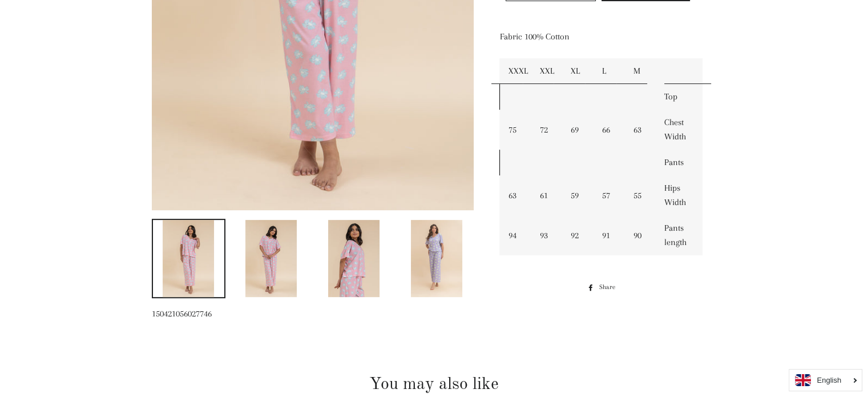 The height and width of the screenshot is (397, 868). I want to click on td: 90, so click(640, 235).